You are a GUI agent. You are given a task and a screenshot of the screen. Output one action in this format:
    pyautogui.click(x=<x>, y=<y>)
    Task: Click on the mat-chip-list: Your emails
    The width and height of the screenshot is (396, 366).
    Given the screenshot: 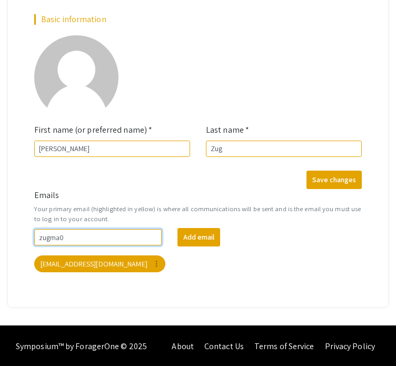 What is the action you would take?
    pyautogui.click(x=198, y=264)
    